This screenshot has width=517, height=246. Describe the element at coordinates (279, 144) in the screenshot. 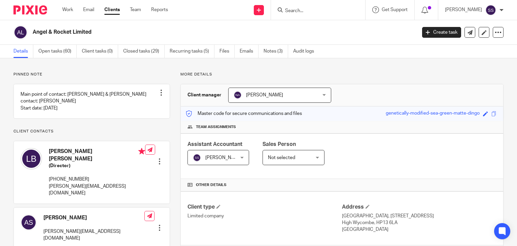

I see `span: Sales Person` at that location.